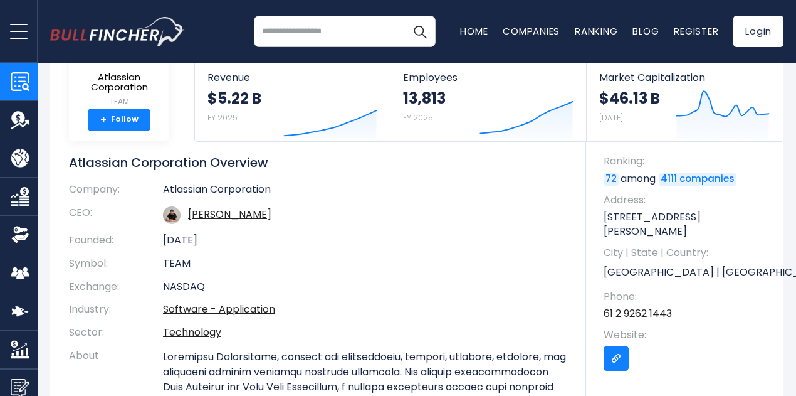  What do you see at coordinates (687, 161) in the screenshot?
I see `span: Ranking:` at bounding box center [687, 161].